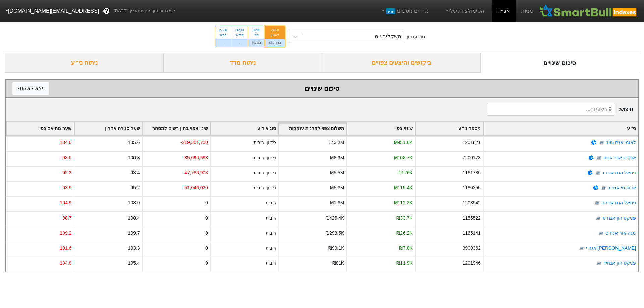 Image resolution: width=644 pixels, height=308 pixels. What do you see at coordinates (471, 264) in the screenshot?
I see `div: 1201946` at bounding box center [471, 264].